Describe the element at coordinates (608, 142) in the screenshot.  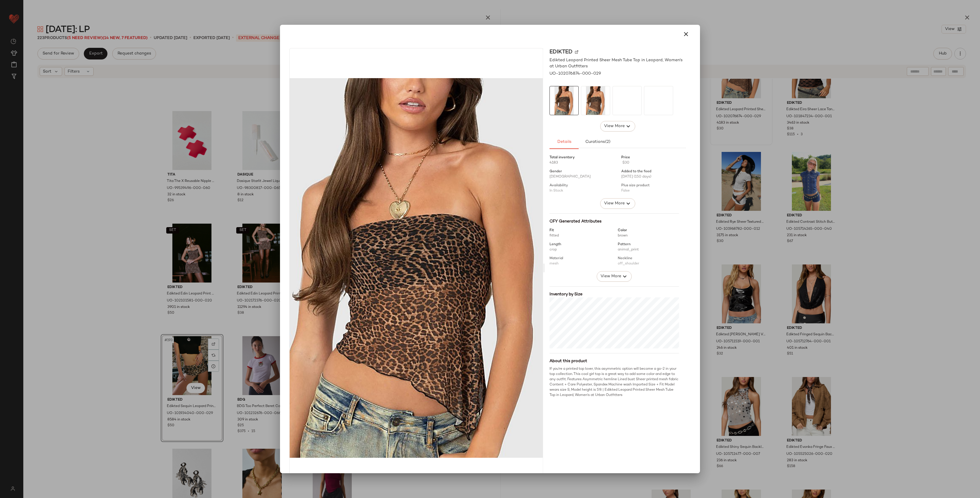
I see `span: (2)` at that location.